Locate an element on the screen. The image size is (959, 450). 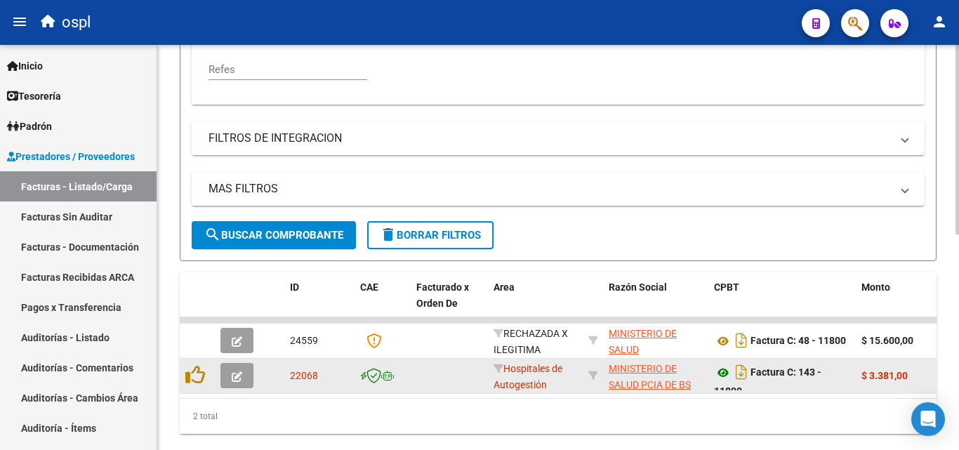
datatable-header-cell: Monto is located at coordinates (898, 303).